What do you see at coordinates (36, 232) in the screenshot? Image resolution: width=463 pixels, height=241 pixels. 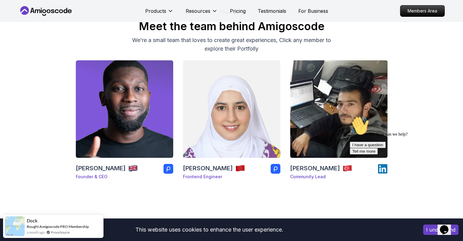 I see `span: a month ago` at bounding box center [36, 232].